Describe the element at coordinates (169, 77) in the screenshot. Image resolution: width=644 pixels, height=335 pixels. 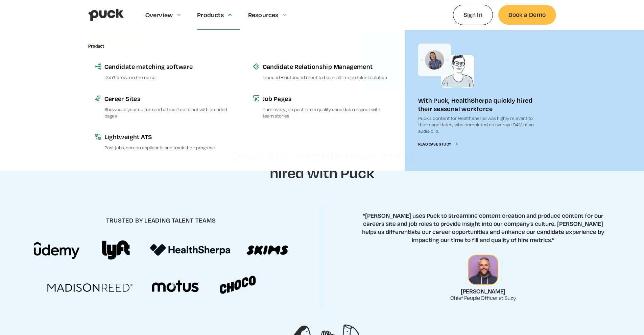
I see `p: Don’t drown in the noise` at that location.